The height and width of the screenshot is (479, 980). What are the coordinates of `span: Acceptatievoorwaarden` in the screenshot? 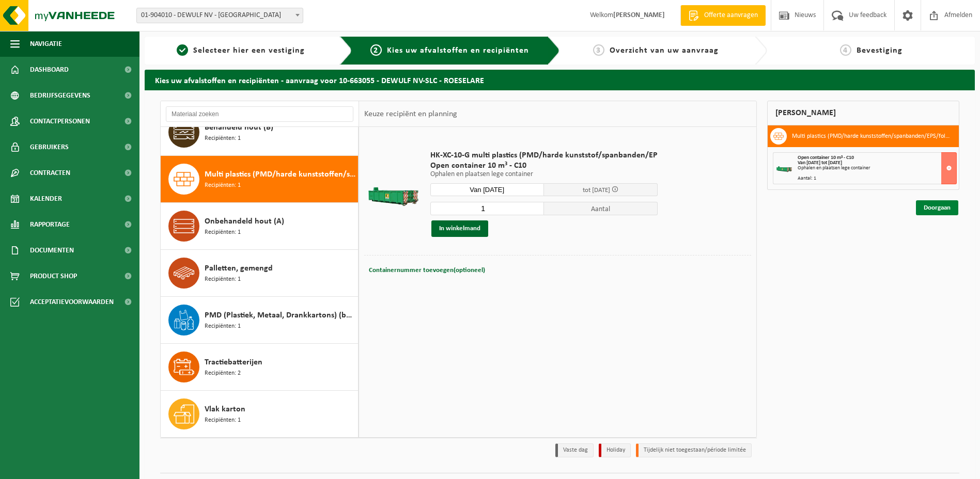 It's located at (72, 302).